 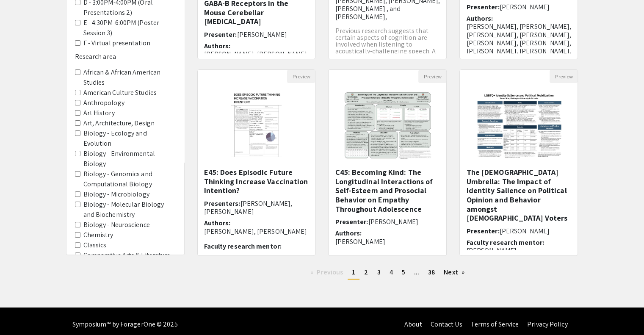 What do you see at coordinates (116, 224) in the screenshot?
I see `label: Biology - Neuroscience` at bounding box center [116, 224].